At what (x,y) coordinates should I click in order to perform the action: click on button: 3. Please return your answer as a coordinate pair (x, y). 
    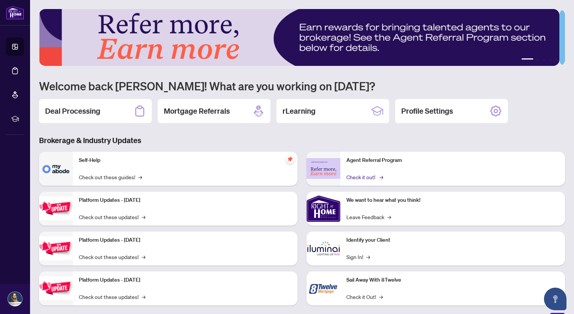
    Looking at the image, I should click on (544, 60).